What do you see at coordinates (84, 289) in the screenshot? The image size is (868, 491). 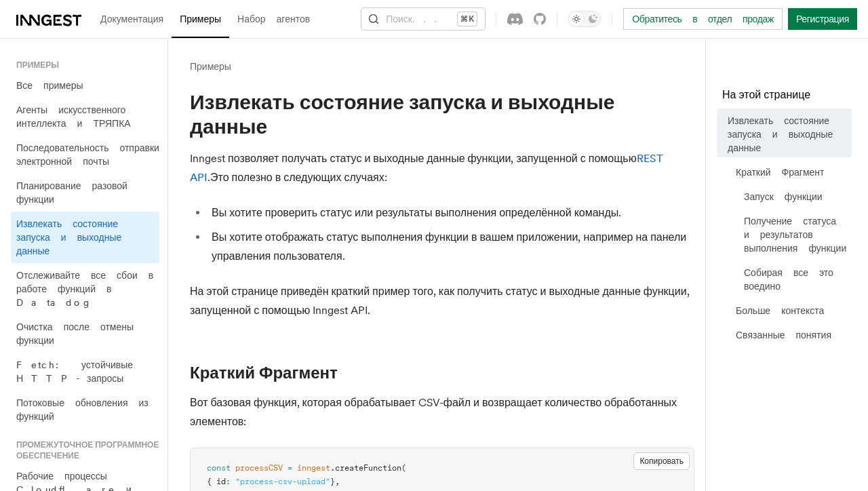 I see `ya-tr-span: Отслеживайте все сбои в работе функций в Datadog` at bounding box center [84, 289].